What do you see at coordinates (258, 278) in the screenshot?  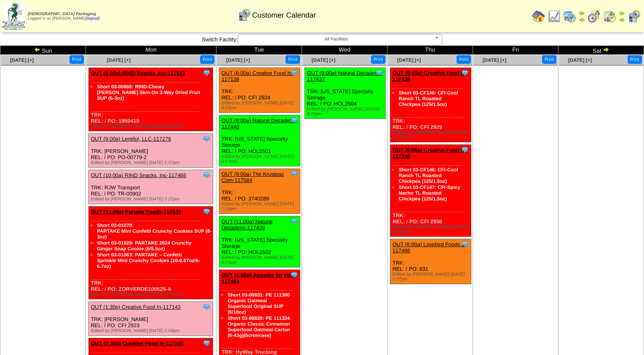 I see `a: OUT (1:00p) Appetite for Hea-117464` at bounding box center [258, 278].